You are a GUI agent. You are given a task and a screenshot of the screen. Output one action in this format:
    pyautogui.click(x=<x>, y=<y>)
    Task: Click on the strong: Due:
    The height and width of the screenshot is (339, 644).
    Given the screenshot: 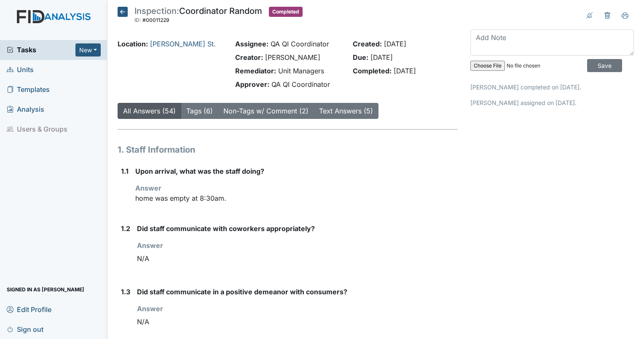 What is the action you would take?
    pyautogui.click(x=360, y=57)
    